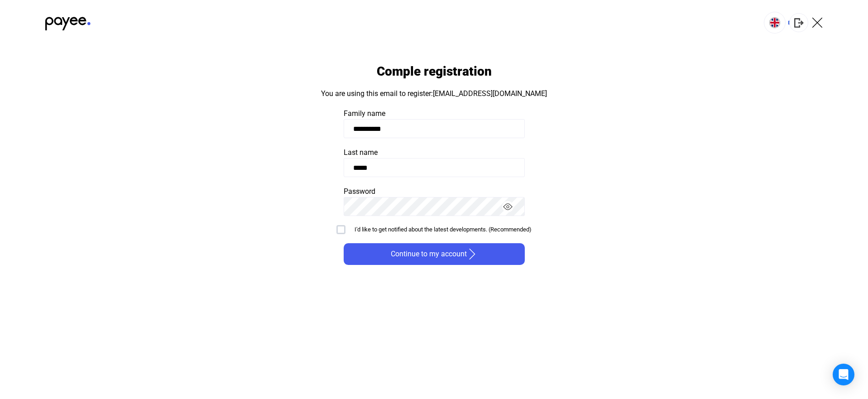 This screenshot has height=399, width=868. I want to click on span: Continue to my account, so click(429, 254).